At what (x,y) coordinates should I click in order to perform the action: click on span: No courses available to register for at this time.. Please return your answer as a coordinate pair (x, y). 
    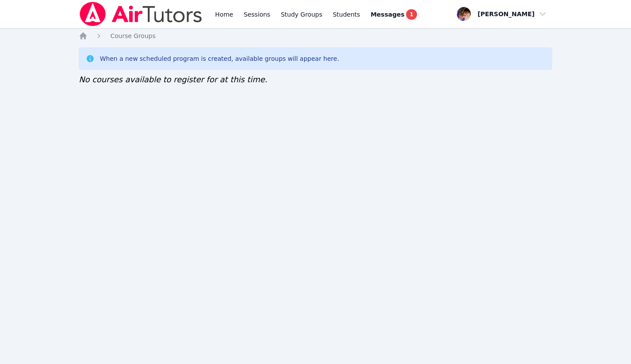
    Looking at the image, I should click on (173, 79).